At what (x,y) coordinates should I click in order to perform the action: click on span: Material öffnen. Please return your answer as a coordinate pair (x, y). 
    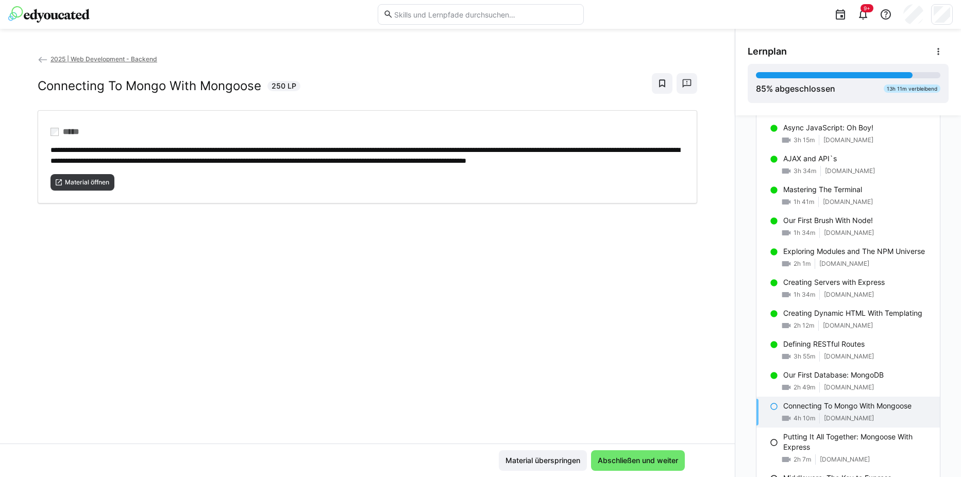
    Looking at the image, I should click on (87, 182).